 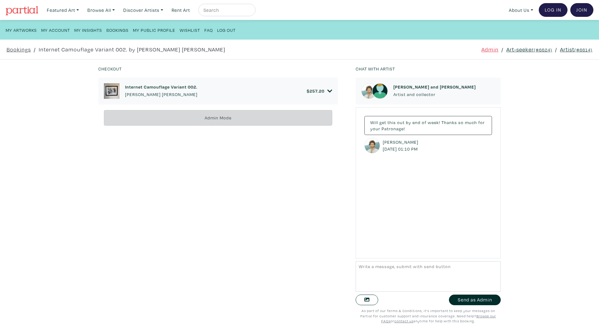 What do you see at coordinates (63, 10) in the screenshot?
I see `a: Featured Art` at bounding box center [63, 10].